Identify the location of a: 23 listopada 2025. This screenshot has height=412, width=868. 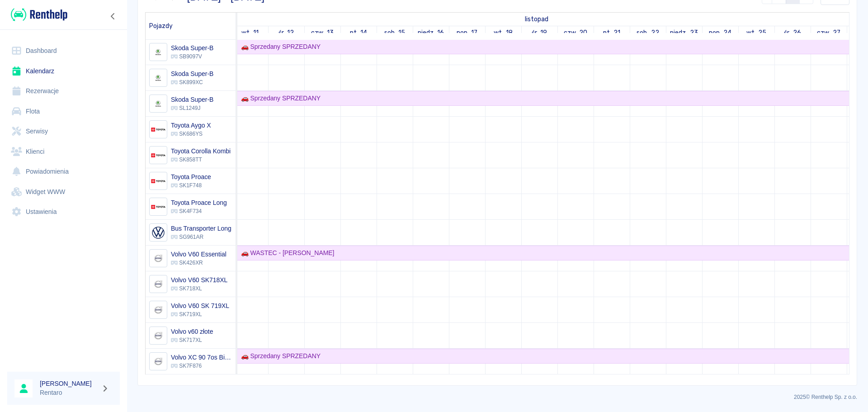
(684, 32).